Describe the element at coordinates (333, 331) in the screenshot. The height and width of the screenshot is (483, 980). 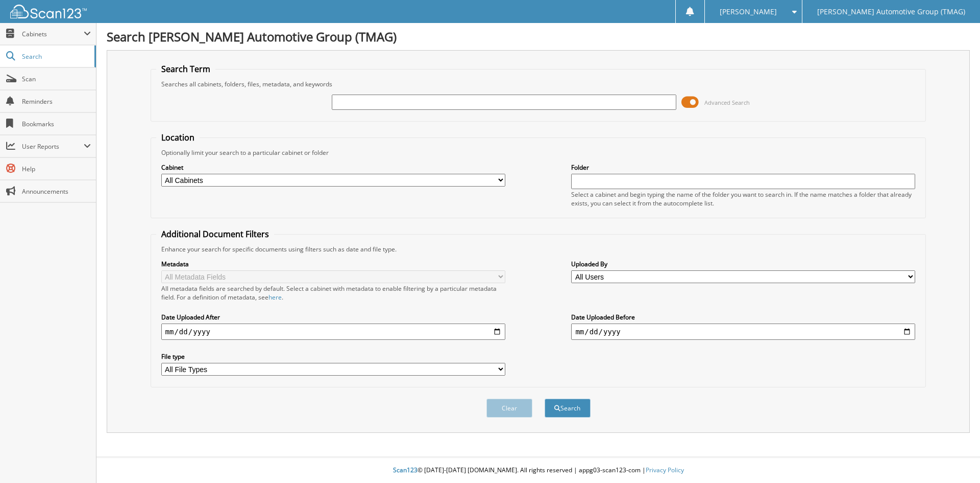
I see `input: start` at that location.